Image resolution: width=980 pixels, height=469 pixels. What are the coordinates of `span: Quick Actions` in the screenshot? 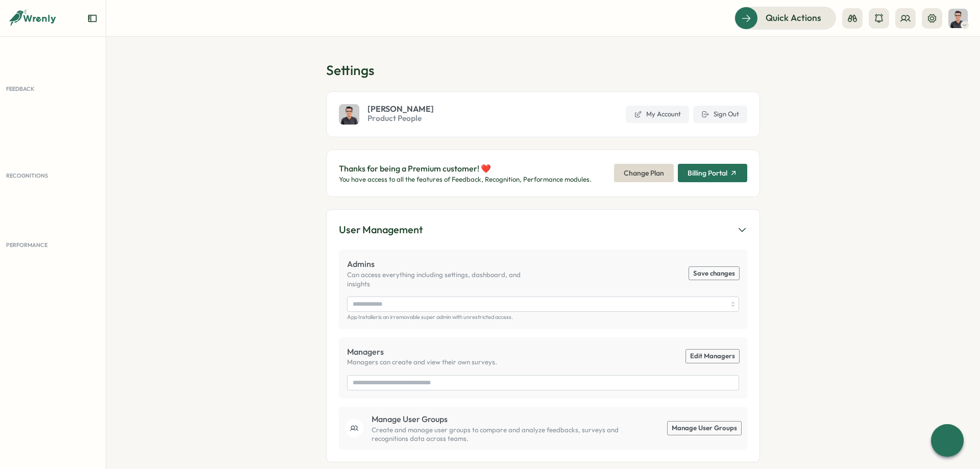 It's located at (793, 18).